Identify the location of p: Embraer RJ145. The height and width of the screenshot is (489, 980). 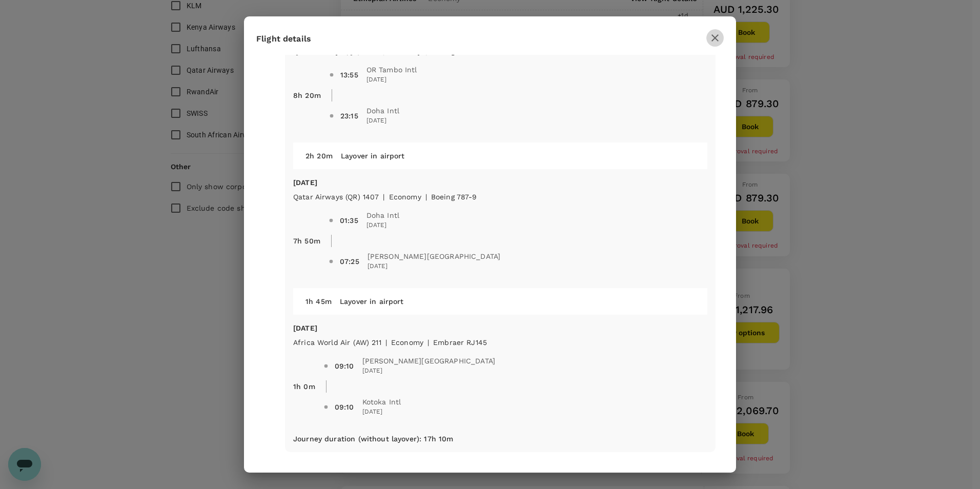
(459, 342).